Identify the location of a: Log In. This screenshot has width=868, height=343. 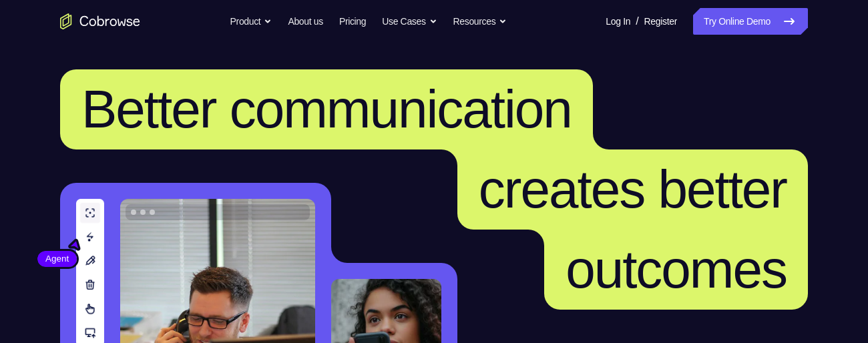
(618, 22).